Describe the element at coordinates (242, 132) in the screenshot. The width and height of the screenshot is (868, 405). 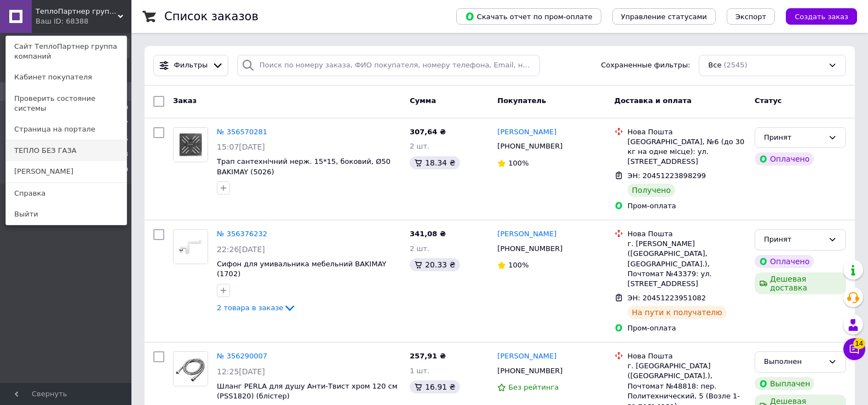
I see `a: № 356570281` at that location.